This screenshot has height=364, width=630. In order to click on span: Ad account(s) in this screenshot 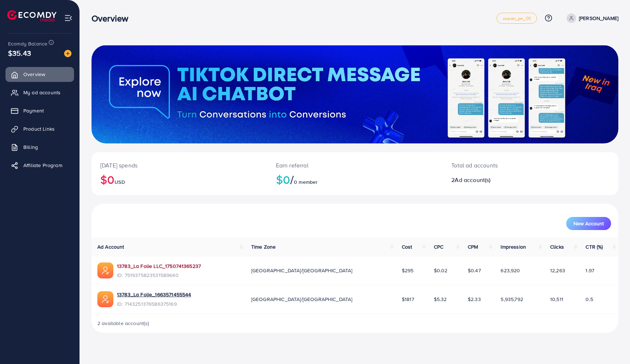, I will do `click(472, 180)`.